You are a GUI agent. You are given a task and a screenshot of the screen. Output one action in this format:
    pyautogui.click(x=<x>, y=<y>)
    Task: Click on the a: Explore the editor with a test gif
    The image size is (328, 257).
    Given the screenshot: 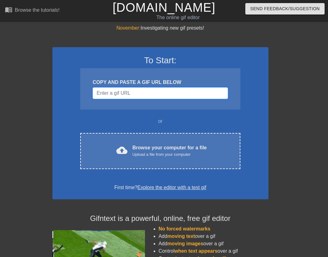 What is the action you would take?
    pyautogui.click(x=172, y=187)
    